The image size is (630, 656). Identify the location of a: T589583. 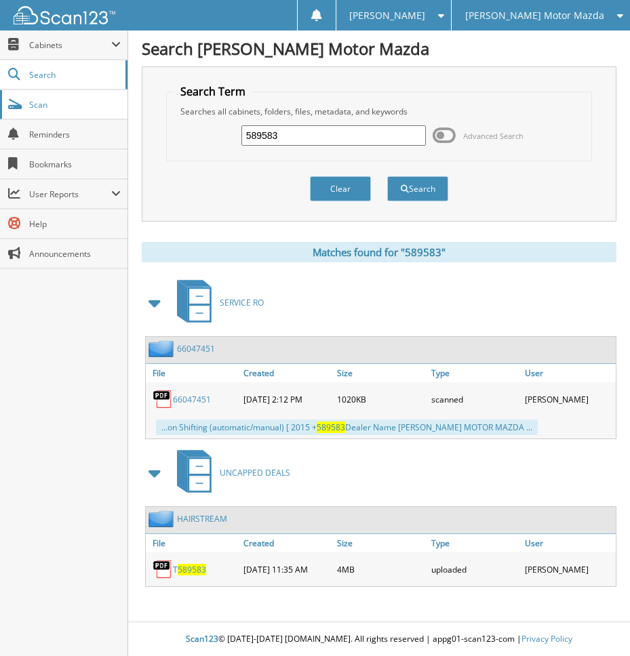
(189, 570).